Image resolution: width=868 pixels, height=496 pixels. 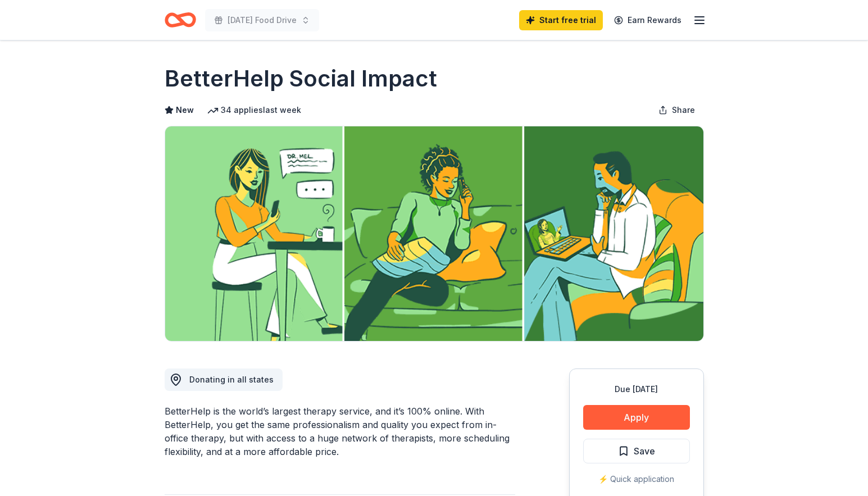 What do you see at coordinates (434, 234) in the screenshot?
I see `img: Image for BetterHelp Social Impact` at bounding box center [434, 234].